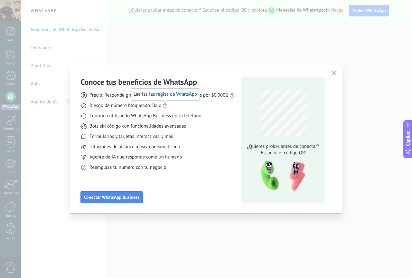 This screenshot has width=412, height=278. Describe the element at coordinates (135, 147) in the screenshot. I see `span: Difusiones de alcance masivo personalizado` at that location.